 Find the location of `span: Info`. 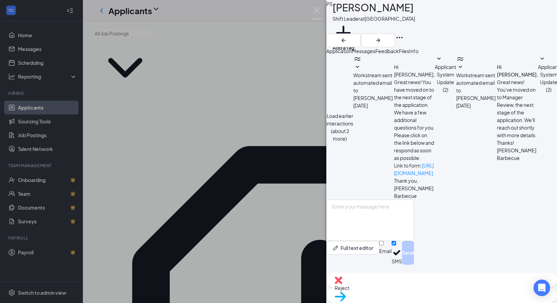

span: Info is located at coordinates (414, 51).